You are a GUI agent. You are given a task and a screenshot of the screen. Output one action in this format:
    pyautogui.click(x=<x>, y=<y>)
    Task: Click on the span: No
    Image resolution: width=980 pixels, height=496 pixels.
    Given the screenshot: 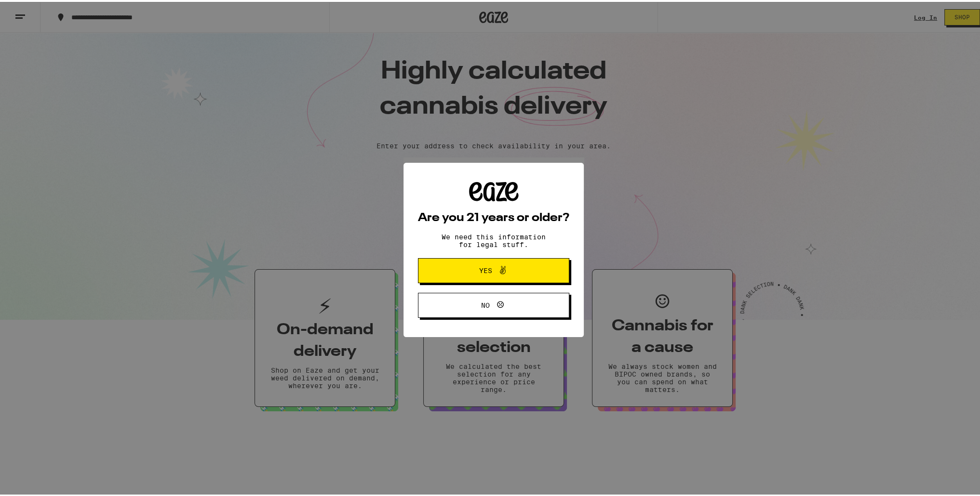 What is the action you would take?
    pyautogui.click(x=485, y=304)
    